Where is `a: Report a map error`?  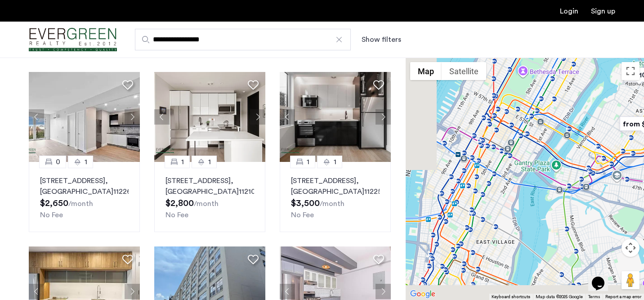 a: Report a map error is located at coordinates (624, 297).